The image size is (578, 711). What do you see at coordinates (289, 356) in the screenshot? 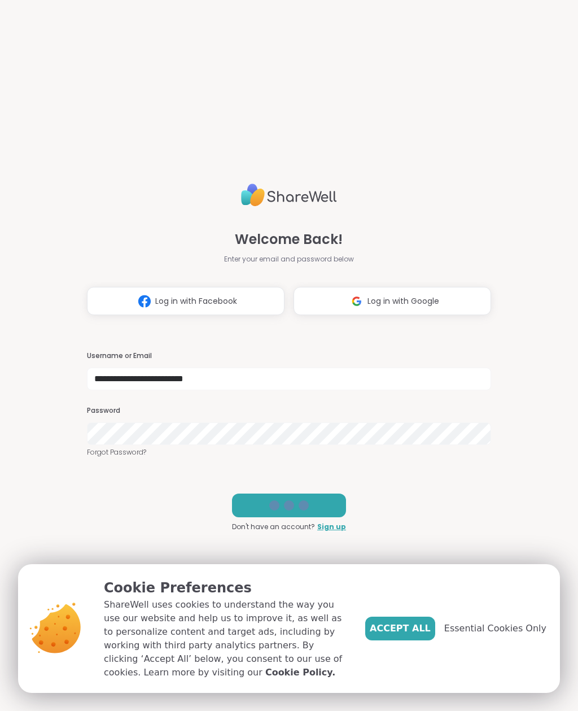
I see `h3: Username or Email` at bounding box center [289, 356].